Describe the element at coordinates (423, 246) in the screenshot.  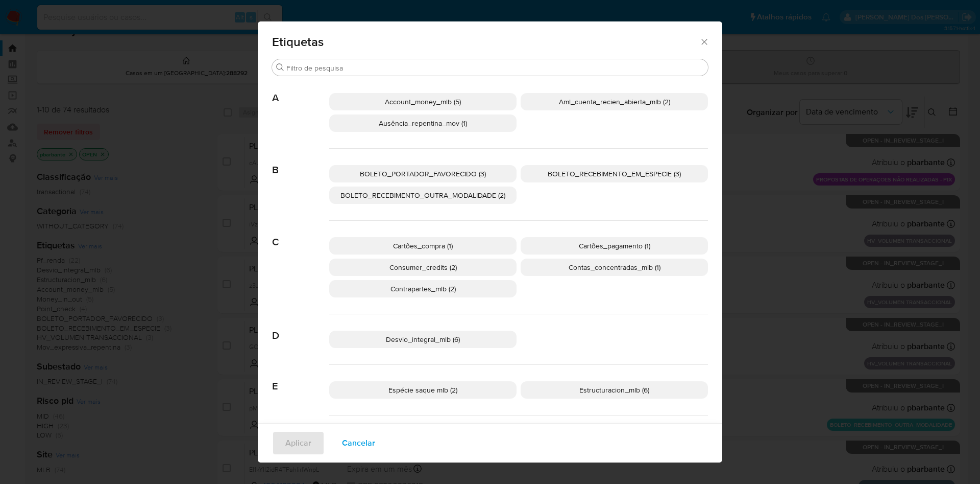
I see `div: Cartões_compra (1)` at that location.